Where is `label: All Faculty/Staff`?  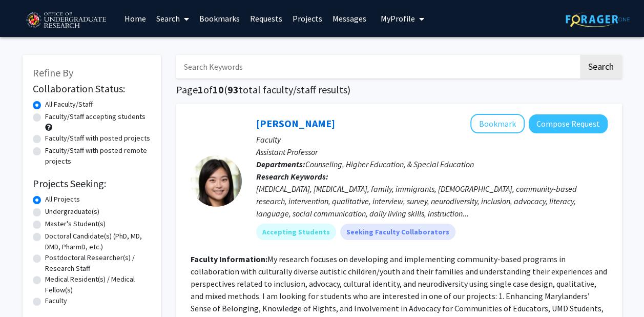
label: All Faculty/Staff is located at coordinates (69, 104).